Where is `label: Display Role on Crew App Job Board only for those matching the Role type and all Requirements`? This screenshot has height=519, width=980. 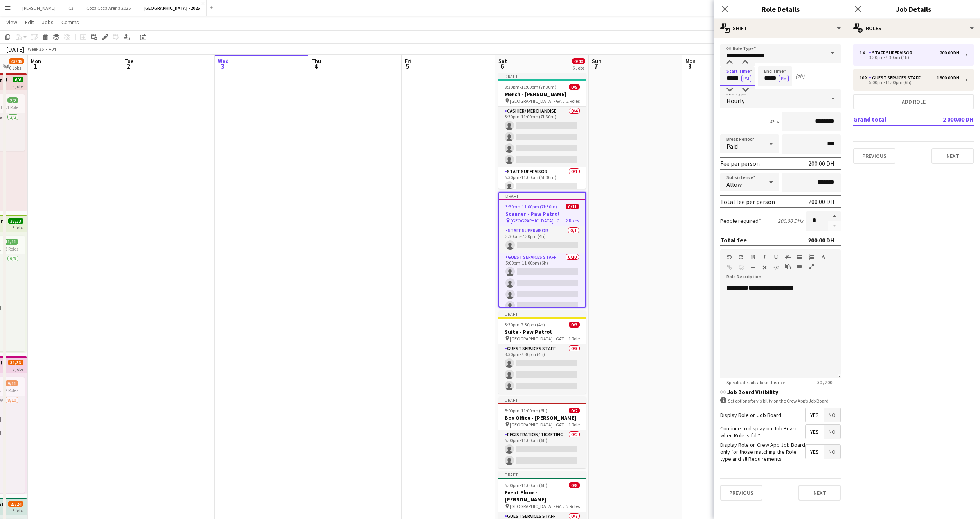 label: Display Role on Crew App Job Board only for those matching the Role type and all Requirements is located at coordinates (762, 452).